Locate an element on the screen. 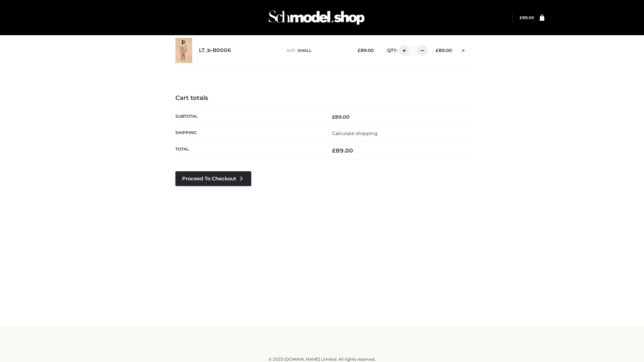 Image resolution: width=644 pixels, height=362 pixels. a: LT_b-B0006 is located at coordinates (215, 50).